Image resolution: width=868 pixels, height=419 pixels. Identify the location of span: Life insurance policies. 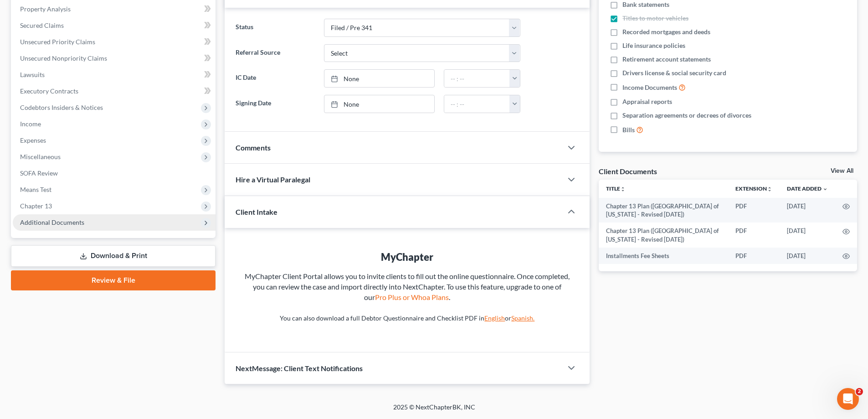
(654, 46).